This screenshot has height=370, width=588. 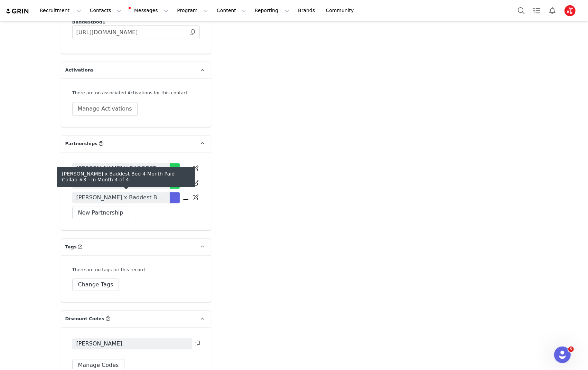 I want to click on button: New Partnership, so click(x=100, y=213).